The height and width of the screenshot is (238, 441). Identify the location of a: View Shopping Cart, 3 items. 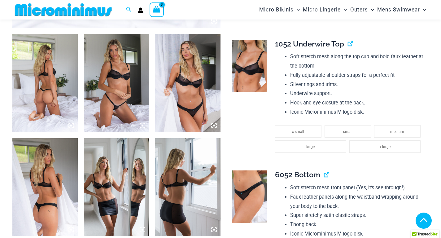
(157, 10).